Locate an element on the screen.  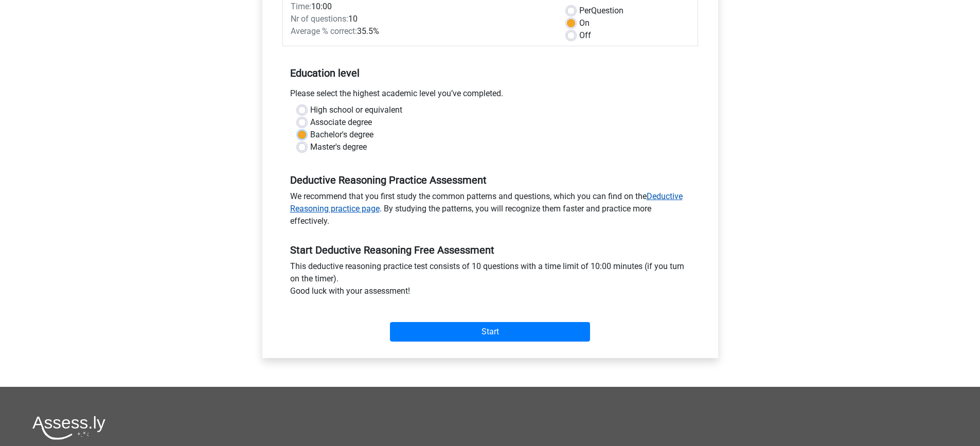
h5: Deductive Reasoning Practice Assessment is located at coordinates (490, 180).